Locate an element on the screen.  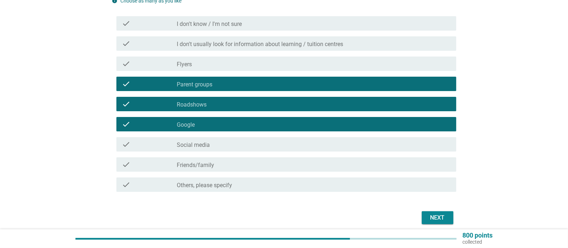
button: Next is located at coordinates (438, 217).